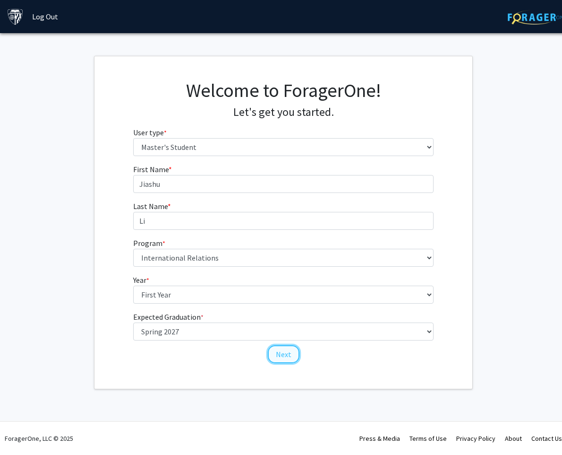  What do you see at coordinates (428, 438) in the screenshot?
I see `a: Terms of Use` at bounding box center [428, 438].